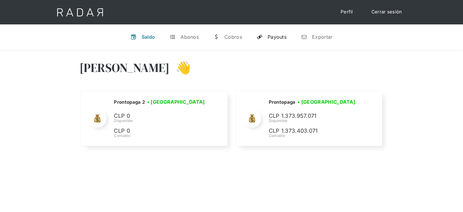 This screenshot has height=212, width=463. Describe the element at coordinates (217, 37) in the screenshot. I see `div: w` at that location.